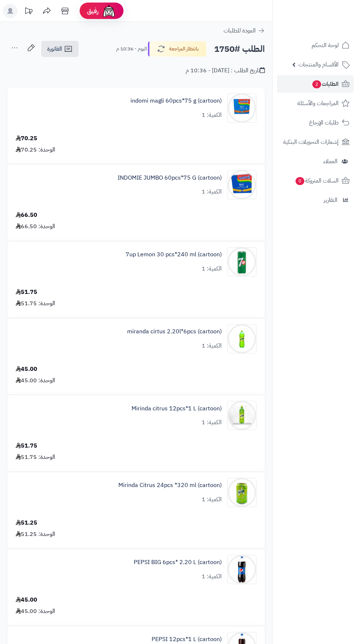 The height and width of the screenshot is (644, 358). Describe the element at coordinates (60, 49) in the screenshot. I see `a: الفاتورة` at that location.